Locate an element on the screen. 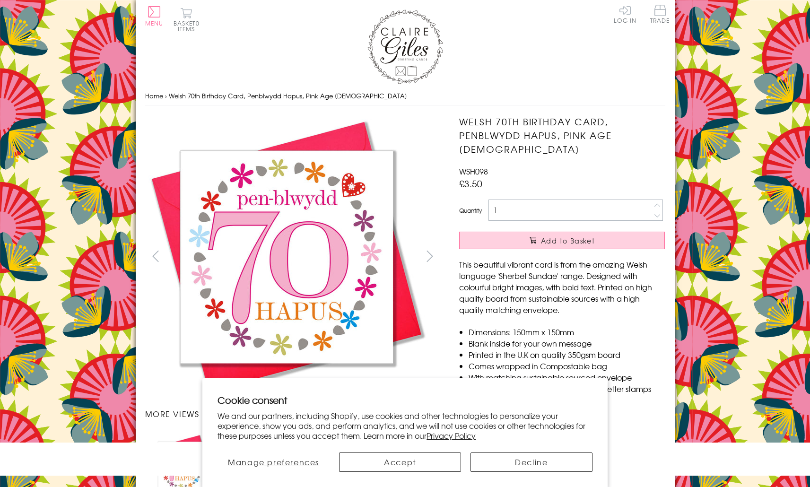 The image size is (810, 487). nav: breadcrumbs is located at coordinates (405, 96).